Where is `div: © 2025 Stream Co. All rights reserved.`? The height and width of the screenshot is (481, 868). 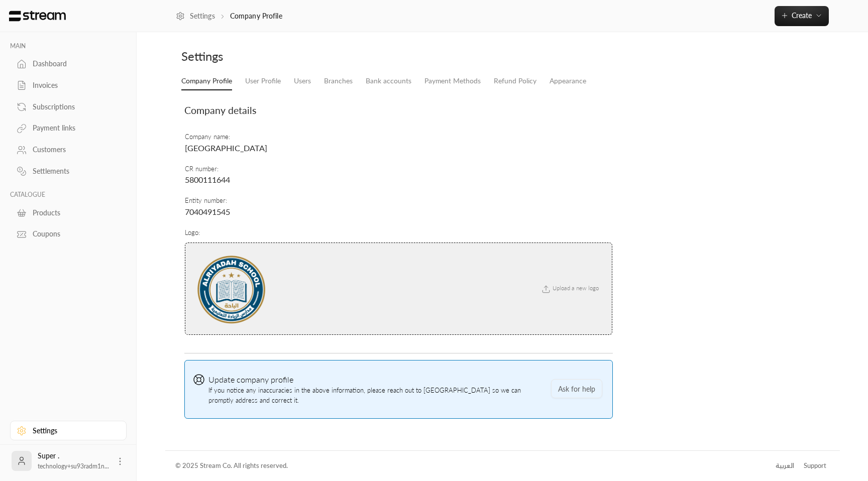
div: © 2025 Stream Co. All rights reserved. is located at coordinates (232, 466).